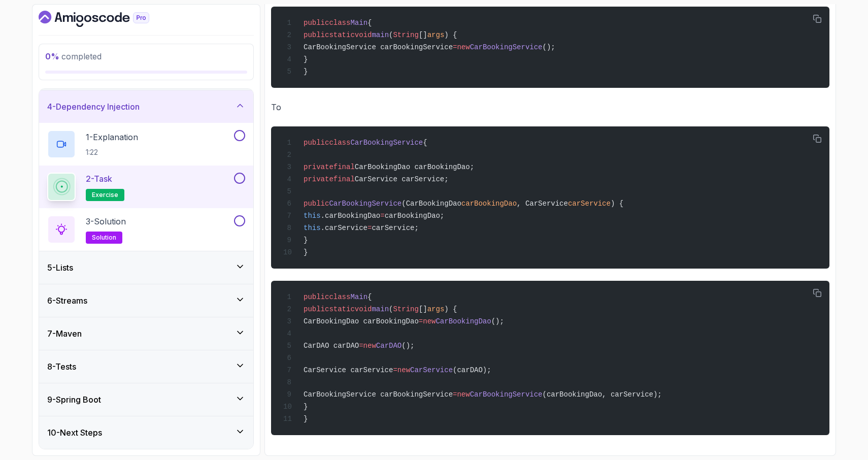 The height and width of the screenshot is (460, 868). Describe the element at coordinates (543, 204) in the screenshot. I see `span: , CarService` at that location.